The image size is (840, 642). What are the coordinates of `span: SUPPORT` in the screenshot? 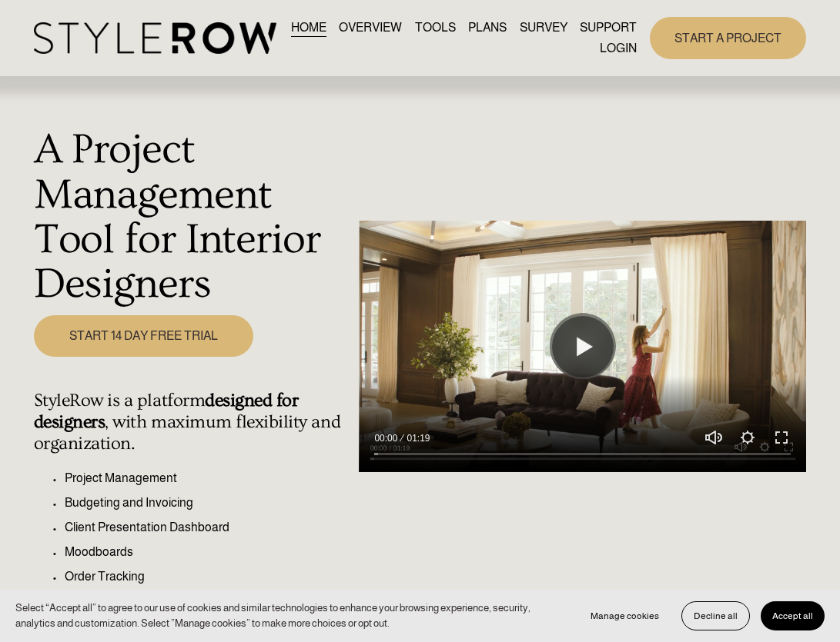 It's located at (608, 28).